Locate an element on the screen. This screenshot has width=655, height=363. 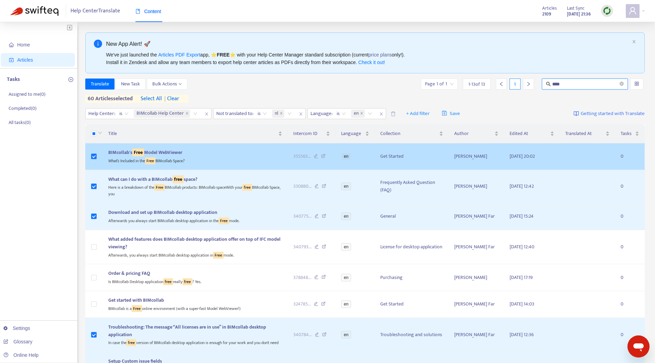
span: close-circle is located at coordinates (622, 84).